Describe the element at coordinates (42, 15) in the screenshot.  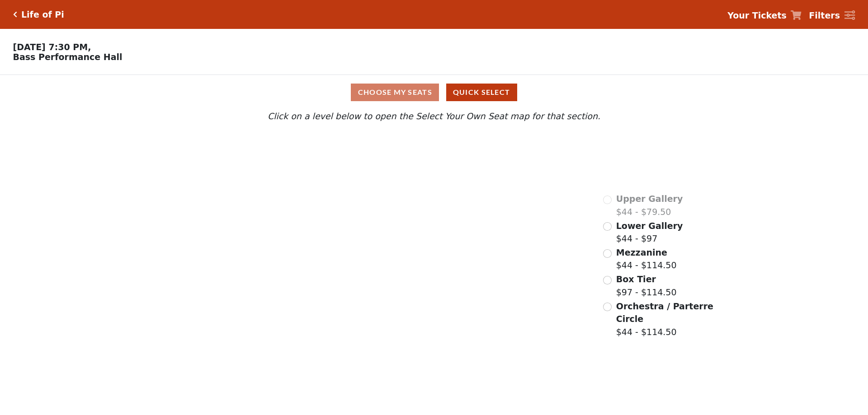
I see `h5: Life of Pi` at that location.